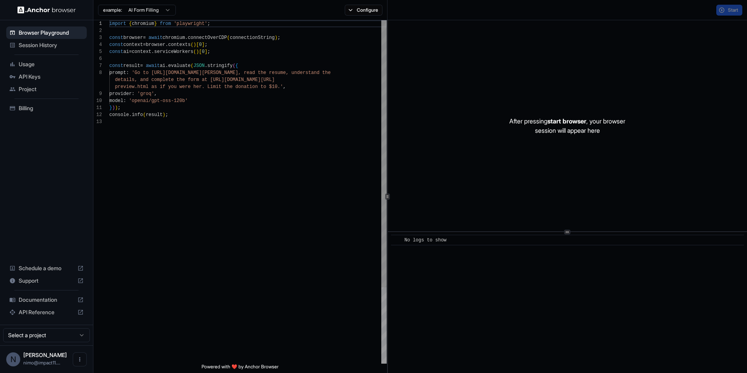 The height and width of the screenshot is (373, 747). I want to click on span: preview.html as if you were her. Limit the donatio, so click(185, 87).